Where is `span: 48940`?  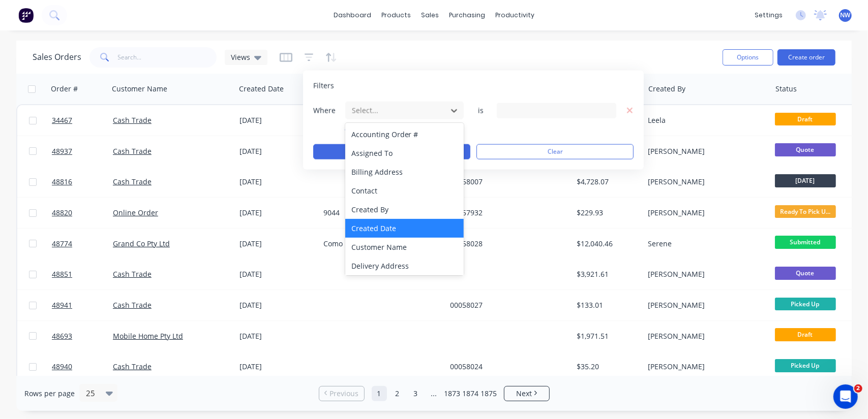 span: 48940 is located at coordinates (62, 367).